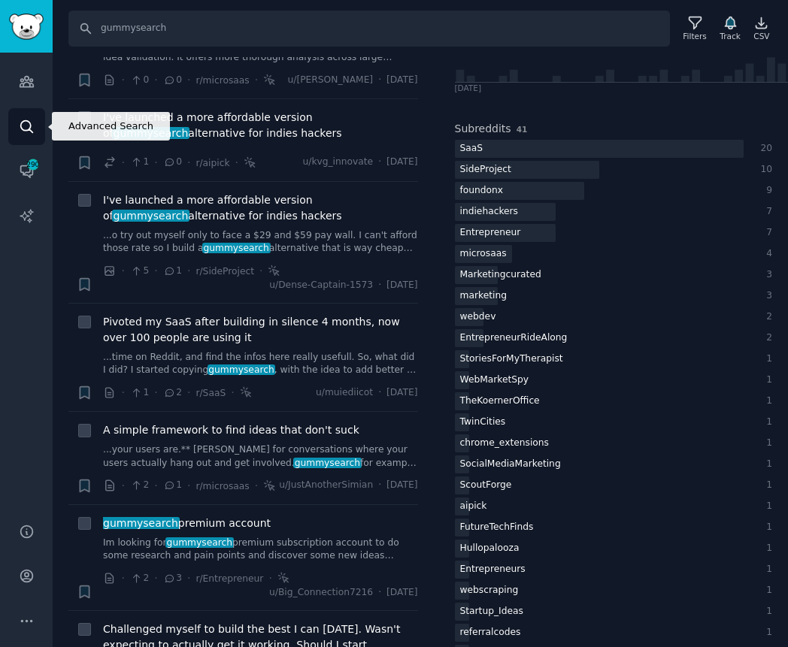  Describe the element at coordinates (172, 393) in the screenshot. I see `span: 2` at that location.